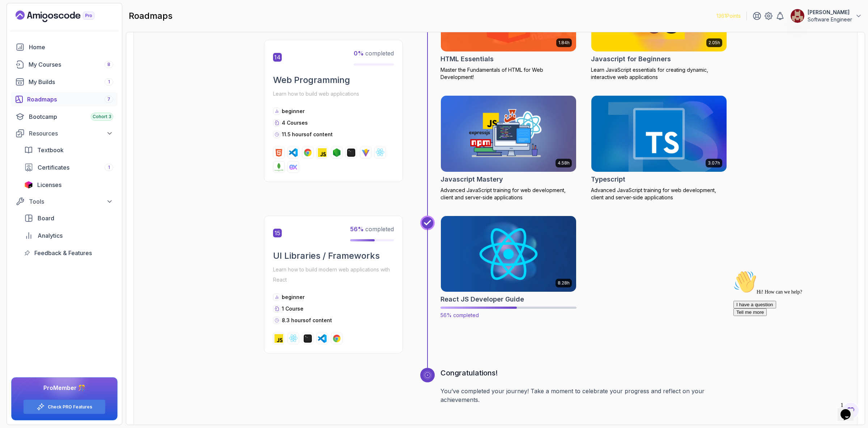  I want to click on img: react logo, so click(293, 338).